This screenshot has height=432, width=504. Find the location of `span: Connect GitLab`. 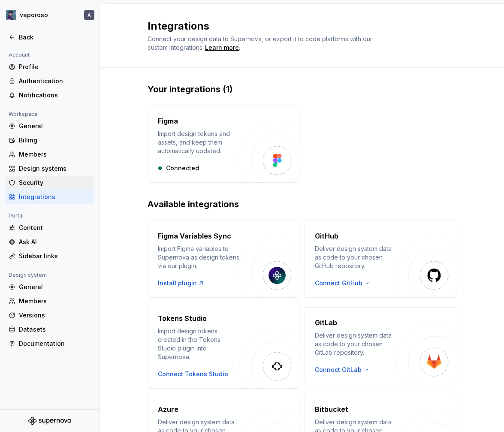

span: Connect GitLab is located at coordinates (338, 370).